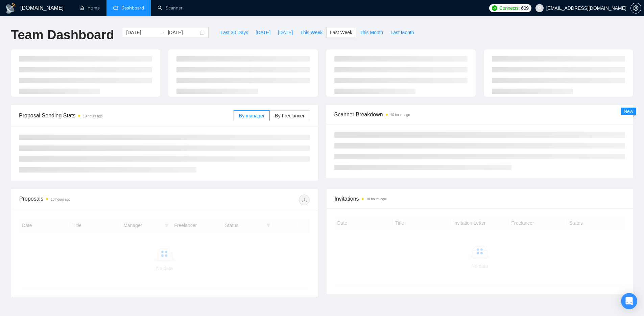  What do you see at coordinates (402, 32) in the screenshot?
I see `span: Last Month` at bounding box center [402, 32].